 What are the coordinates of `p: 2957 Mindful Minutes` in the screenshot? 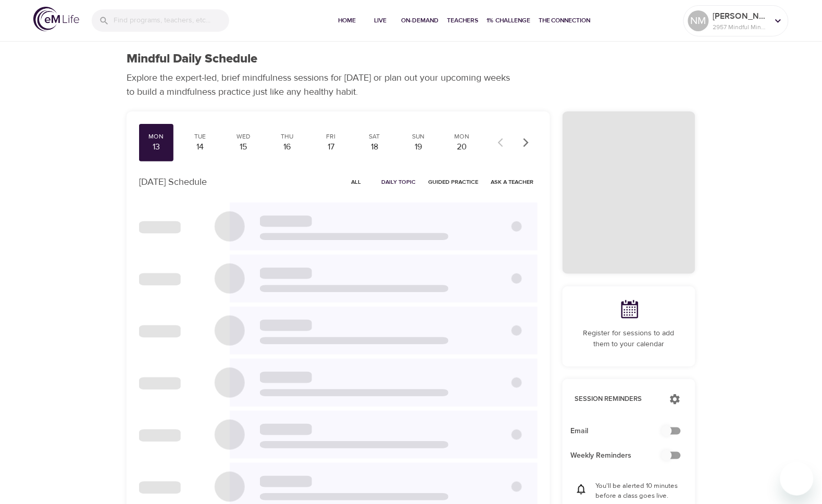 It's located at (741, 27).